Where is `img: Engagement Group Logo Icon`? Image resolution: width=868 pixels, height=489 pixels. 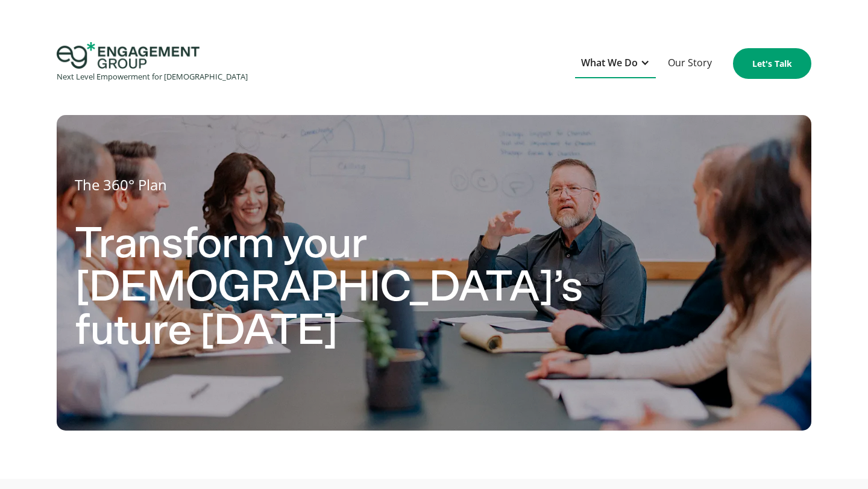 img: Engagement Group Logo Icon is located at coordinates (128, 56).